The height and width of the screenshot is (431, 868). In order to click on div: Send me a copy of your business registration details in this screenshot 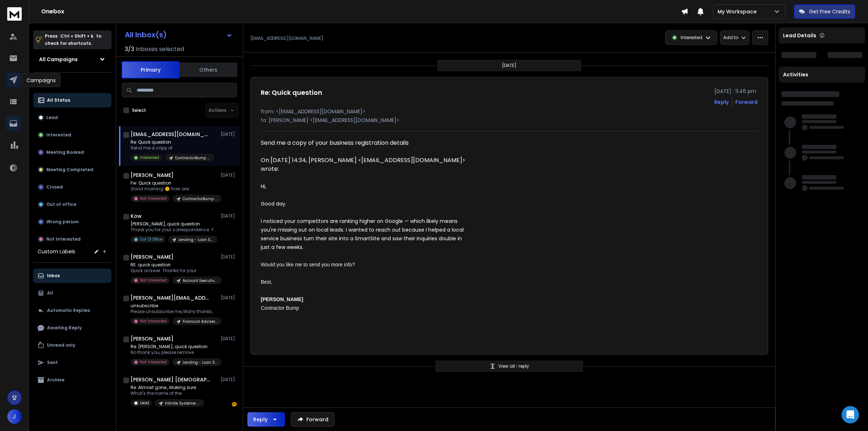, I will do `click(369, 242)`.